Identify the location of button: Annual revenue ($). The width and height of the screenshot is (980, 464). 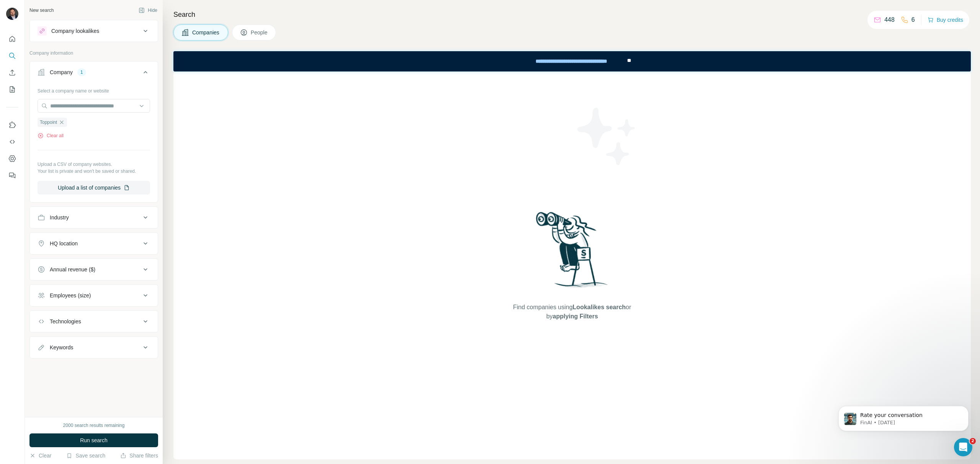
(94, 269).